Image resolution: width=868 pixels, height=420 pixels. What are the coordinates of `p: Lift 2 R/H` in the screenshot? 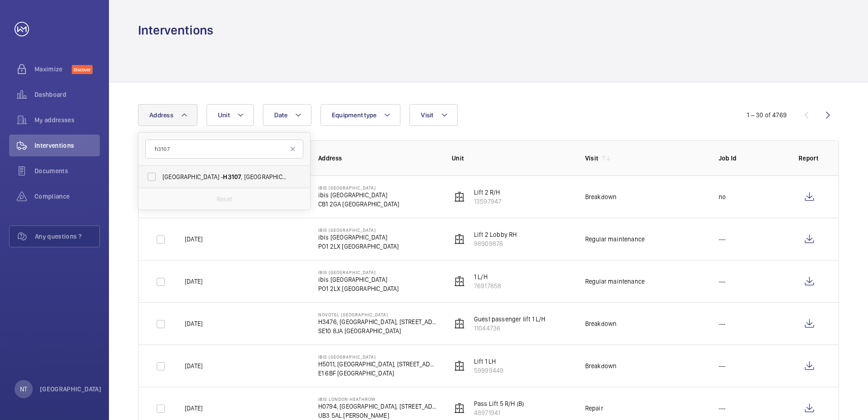 It's located at (488, 192).